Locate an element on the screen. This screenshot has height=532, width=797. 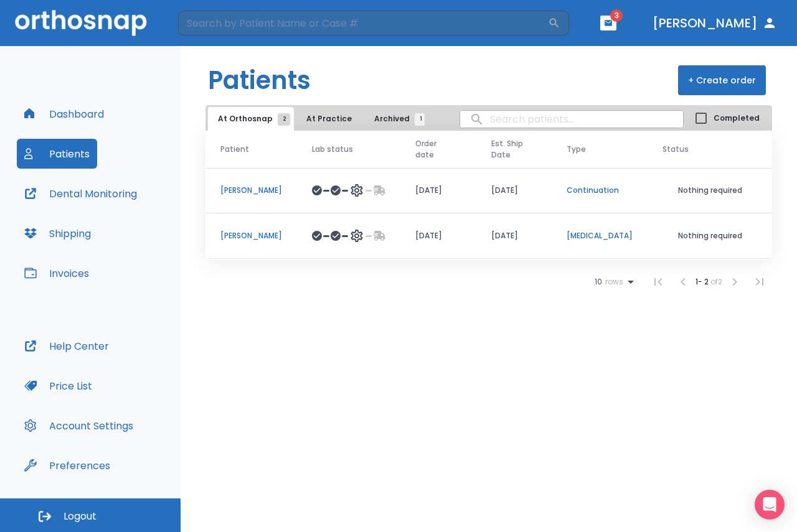
a: Shipping is located at coordinates (57, 234).